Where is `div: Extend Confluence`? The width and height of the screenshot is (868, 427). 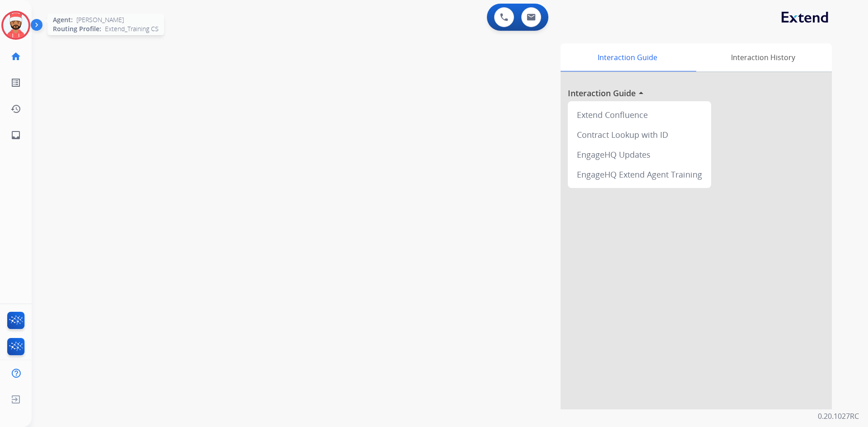 div: Extend Confluence is located at coordinates (639, 115).